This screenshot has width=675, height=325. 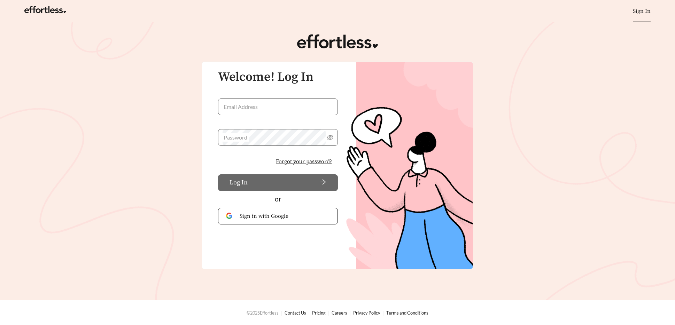 What do you see at coordinates (278, 183) in the screenshot?
I see `button: Log Inarrow-right` at bounding box center [278, 183].